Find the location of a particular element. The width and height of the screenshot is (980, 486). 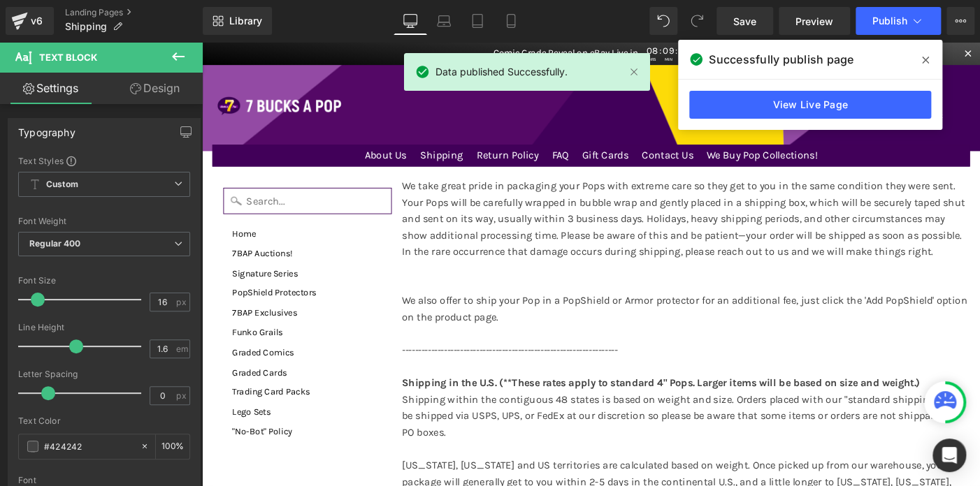

span: Text Block is located at coordinates (68, 57).